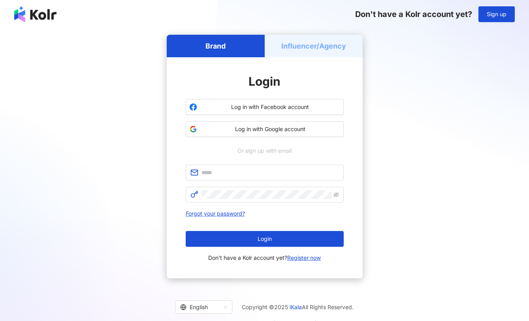 The image size is (529, 321). Describe the element at coordinates (336, 195) in the screenshot. I see `span: eye-invisible` at that location.